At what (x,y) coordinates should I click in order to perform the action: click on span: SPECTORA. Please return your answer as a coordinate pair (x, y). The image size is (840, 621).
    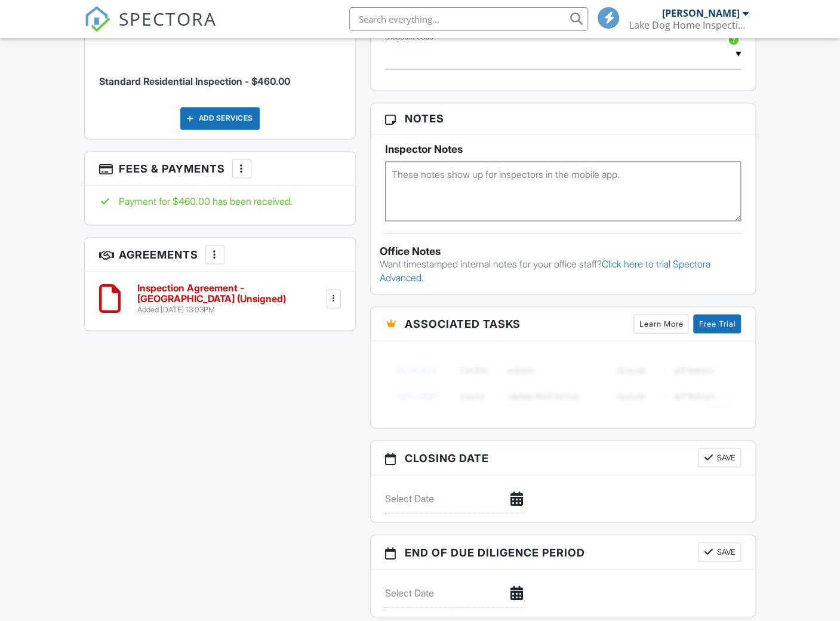
    Looking at the image, I should click on (168, 19).